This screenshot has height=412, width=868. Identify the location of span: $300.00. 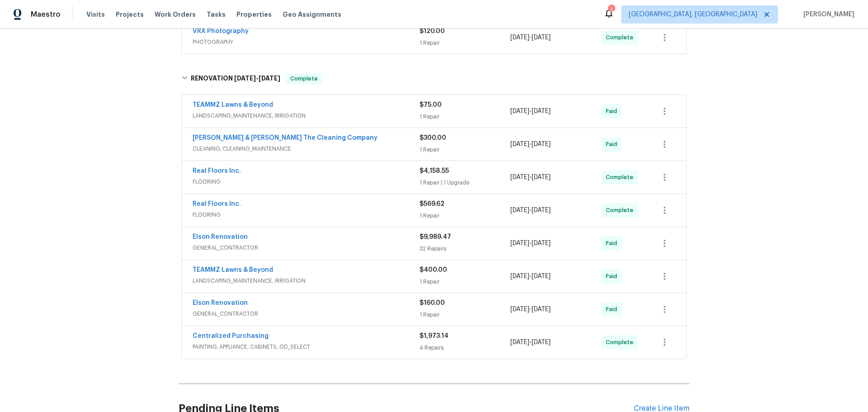
(432, 138).